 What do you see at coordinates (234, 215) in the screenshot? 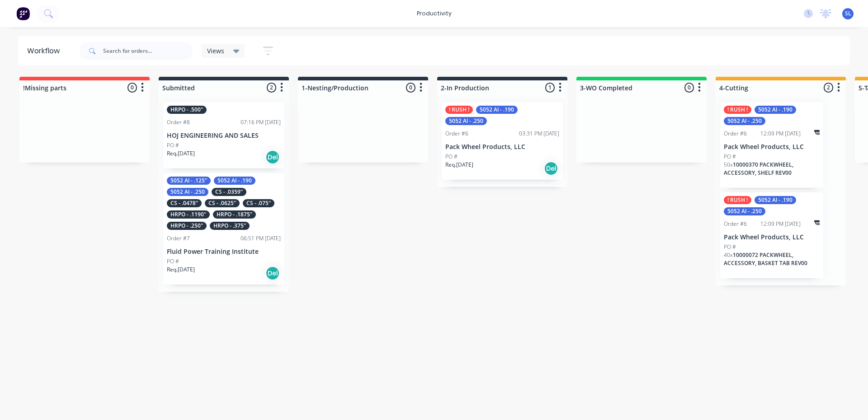
I see `div: HRPO - .1875"` at bounding box center [234, 215].